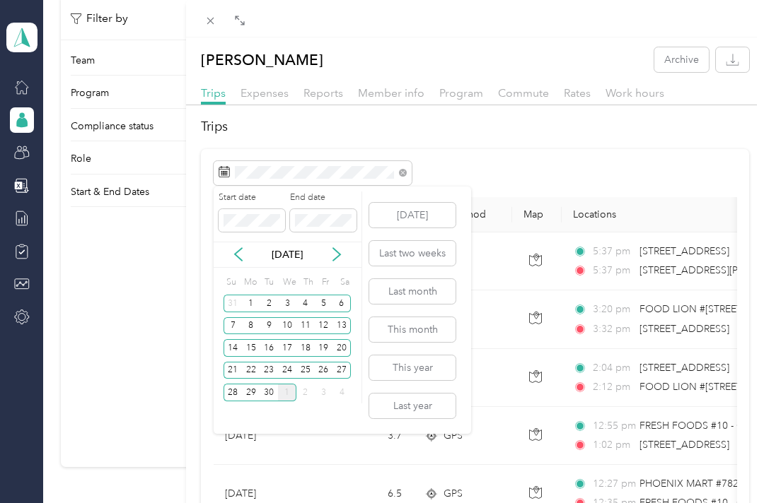  What do you see at coordinates (612, 445) in the screenshot?
I see `span: 1:02 pm` at bounding box center [612, 445].